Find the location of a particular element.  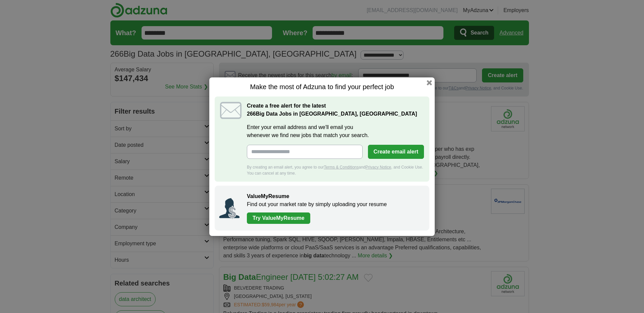

div: By creating an email alert, you agree to our and , and Cookie Use. You can cancel at any time. is located at coordinates (335, 170).